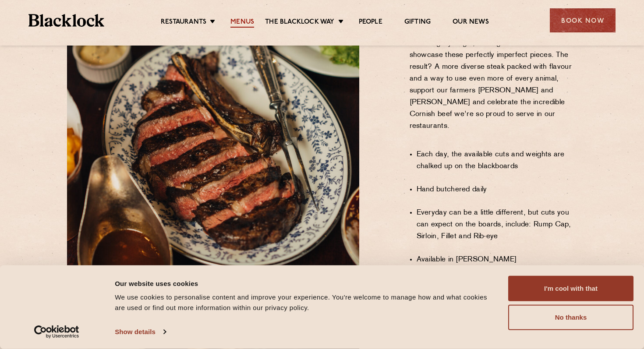 The height and width of the screenshot is (349, 644). Describe the element at coordinates (242, 23) in the screenshot. I see `a: Menus` at that location.